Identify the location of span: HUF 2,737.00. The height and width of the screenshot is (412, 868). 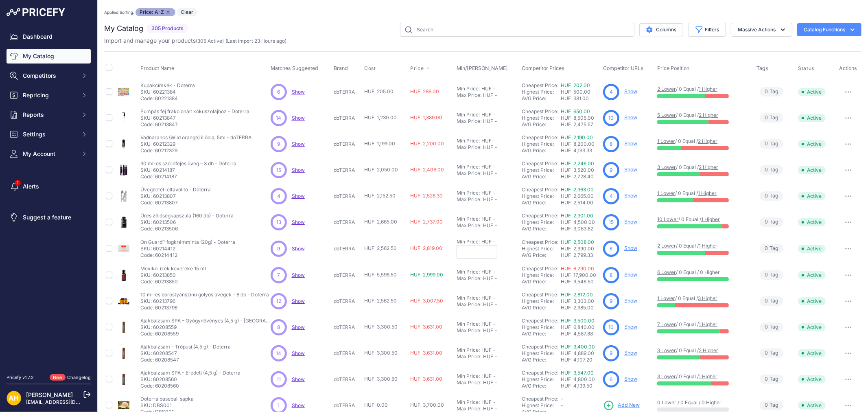
(427, 221).